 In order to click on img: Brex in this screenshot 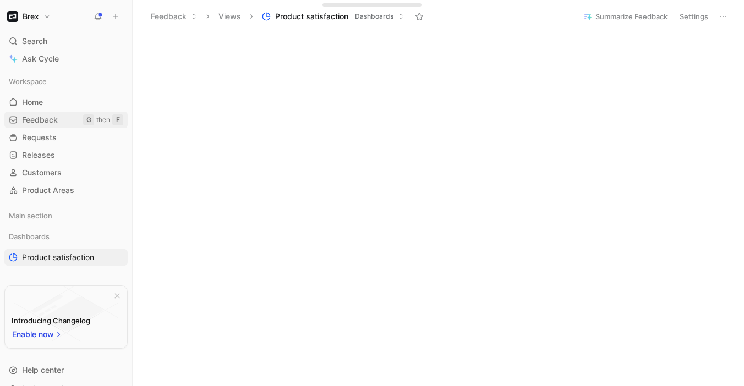, I will do `click(13, 17)`.